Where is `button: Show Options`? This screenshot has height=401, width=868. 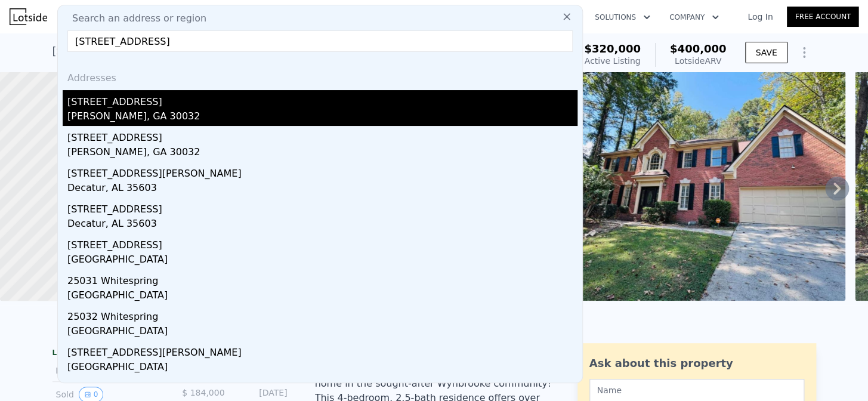 button: Show Options is located at coordinates (804, 53).